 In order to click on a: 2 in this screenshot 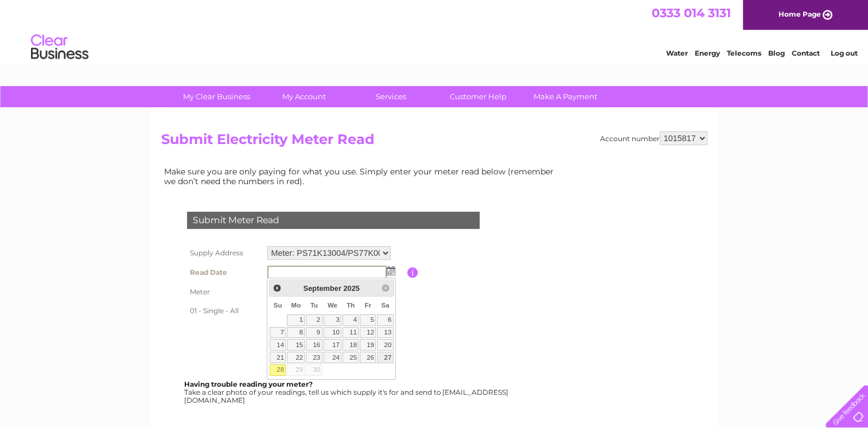, I will do `click(314, 320)`.